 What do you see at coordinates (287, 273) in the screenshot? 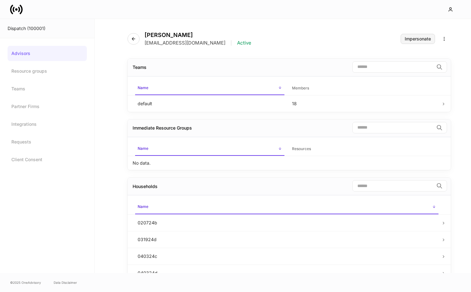
I see `td: 040324d` at bounding box center [287, 273].